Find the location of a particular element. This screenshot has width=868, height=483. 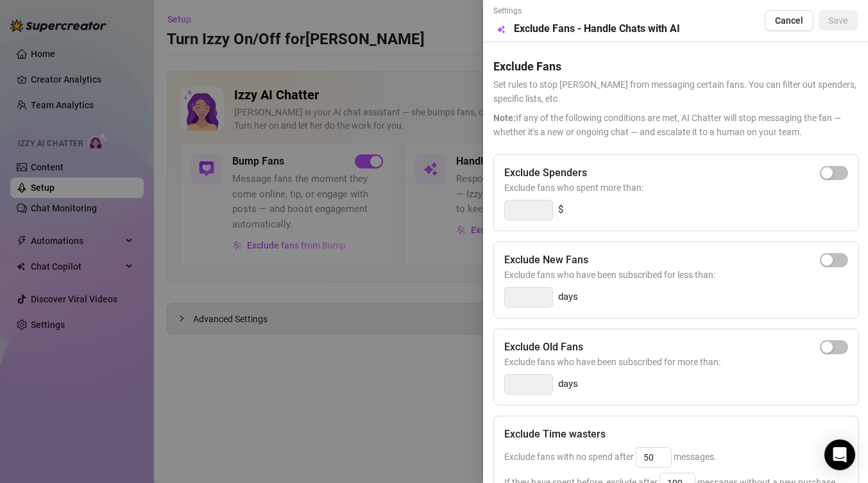

span: If any of the following conditions are met, AI Chatter will stop messaging the fan — whether it's... is located at coordinates (675, 125).